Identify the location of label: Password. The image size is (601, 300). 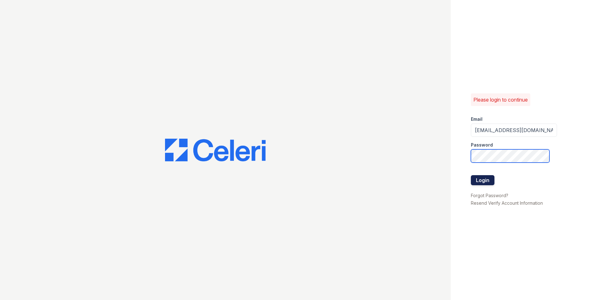
(482, 145).